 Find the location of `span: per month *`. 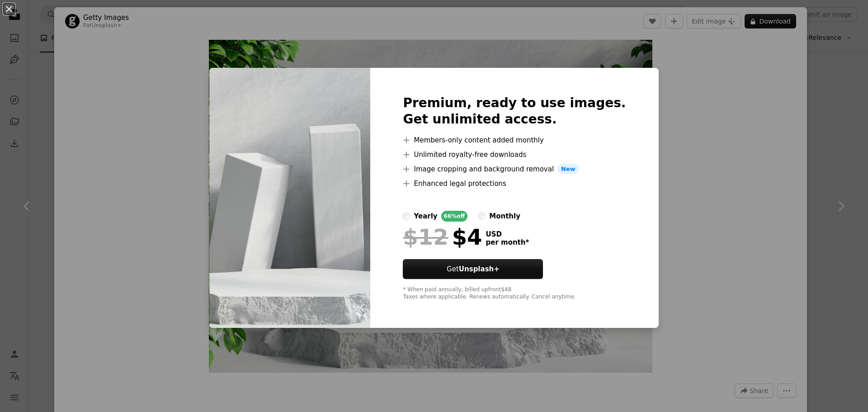

span: per month * is located at coordinates (507, 242).